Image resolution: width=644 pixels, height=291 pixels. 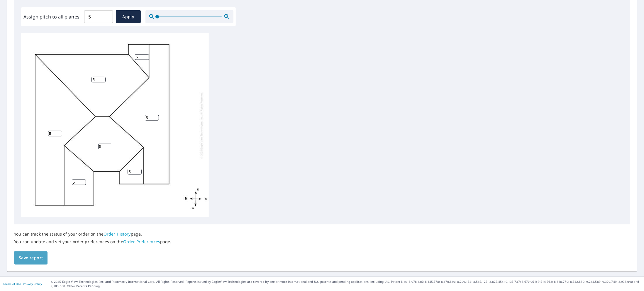 What do you see at coordinates (117, 233) in the screenshot?
I see `a: Order History` at bounding box center [117, 233].